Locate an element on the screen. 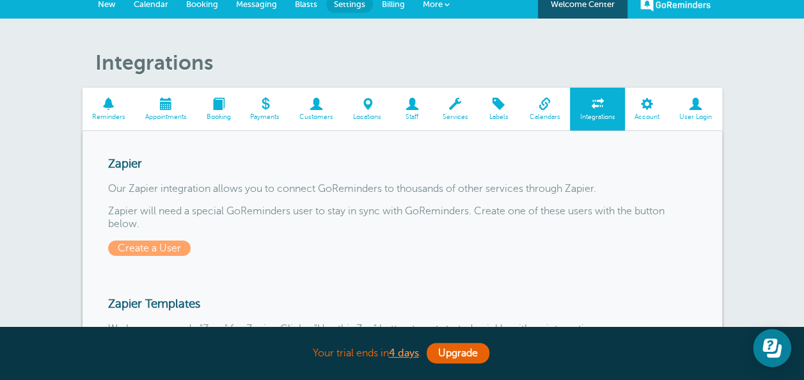  span: Customers is located at coordinates (317, 117).